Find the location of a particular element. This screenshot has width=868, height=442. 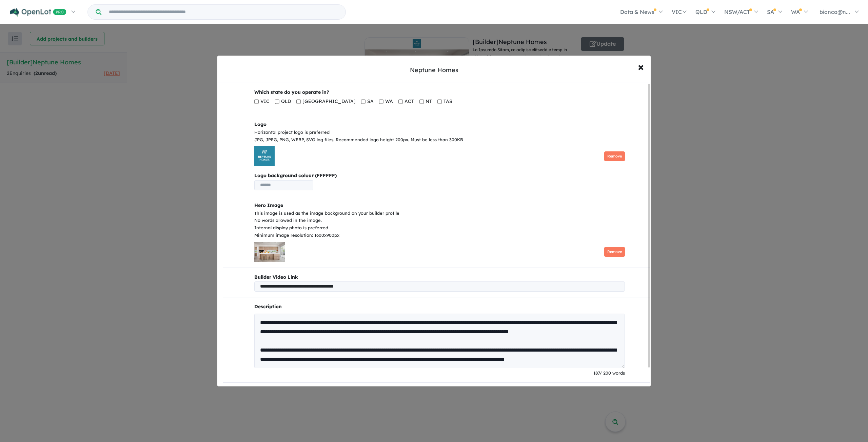

b: Logo is located at coordinates (260, 125).